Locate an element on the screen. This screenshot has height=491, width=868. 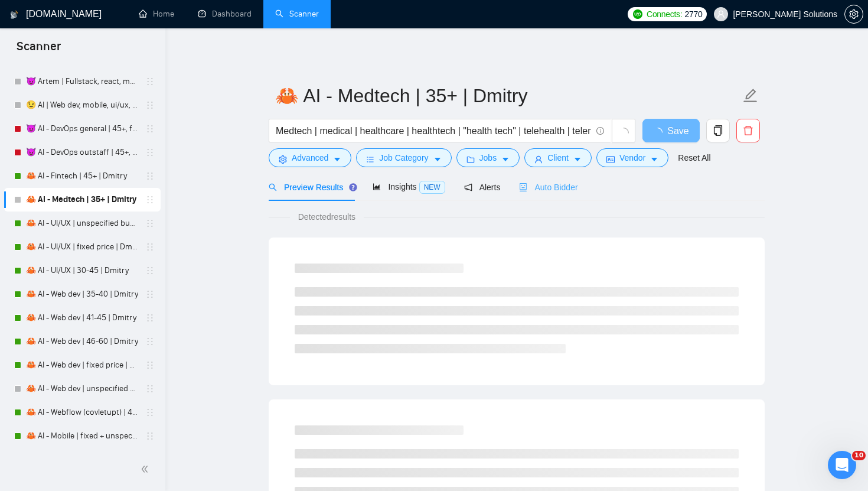
a: homeHome is located at coordinates (156, 13).